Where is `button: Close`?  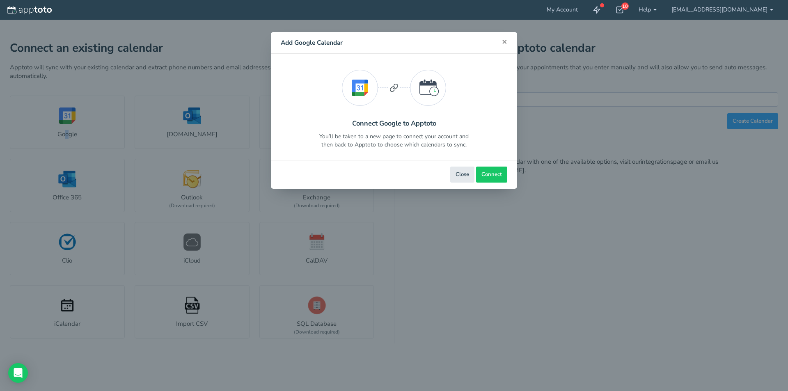 button: Close is located at coordinates (462, 174).